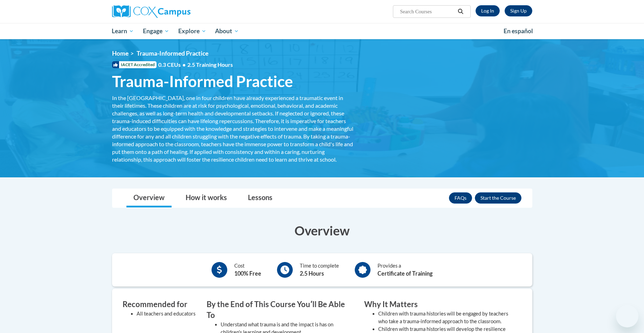 This screenshot has height=333, width=644. I want to click on button: Enroll, so click(498, 198).